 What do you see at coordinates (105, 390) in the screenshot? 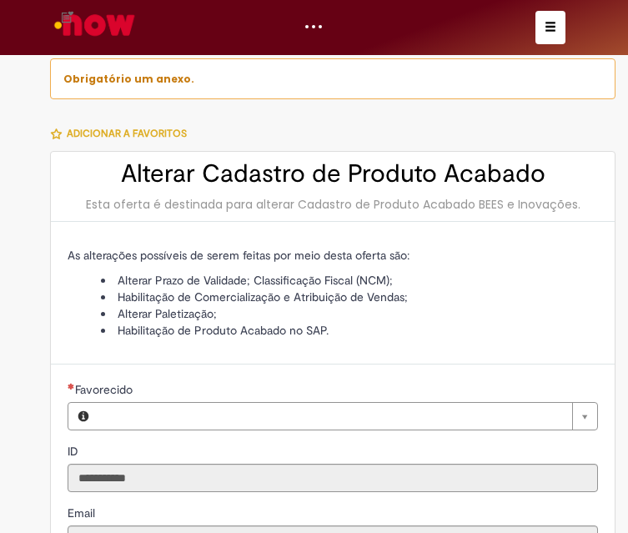
I see `span: Necessários - Favorecido` at bounding box center [105, 390].